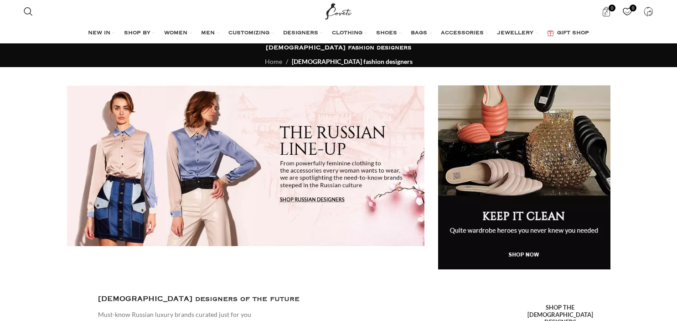 Image resolution: width=677 pixels, height=321 pixels. What do you see at coordinates (463, 33) in the screenshot?
I see `span: ACCESSORIES` at bounding box center [463, 33].